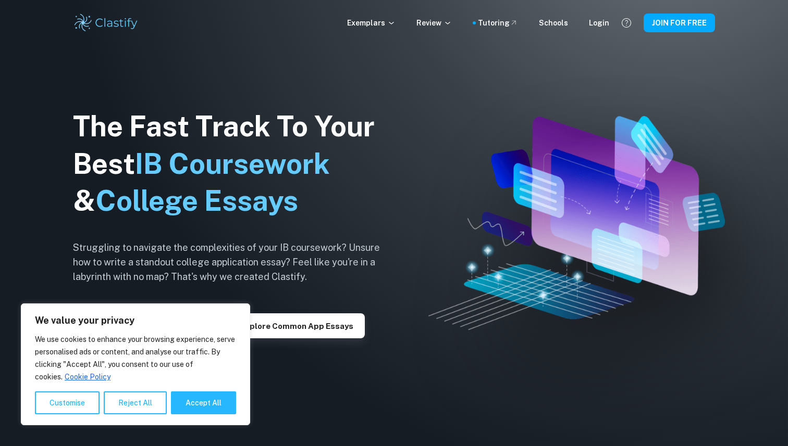  What do you see at coordinates (106, 23) in the screenshot?
I see `a: Clastify logo` at bounding box center [106, 23].